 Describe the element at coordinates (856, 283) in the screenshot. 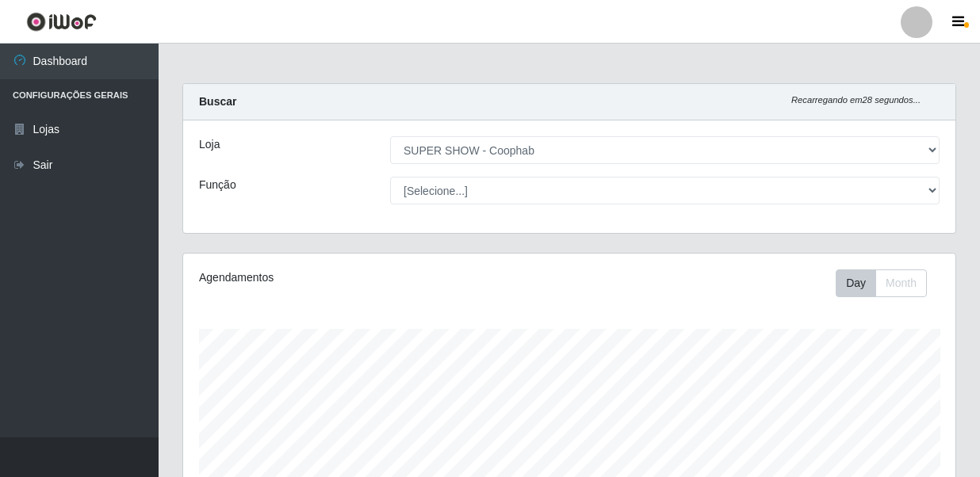

I see `button: Day` at that location.